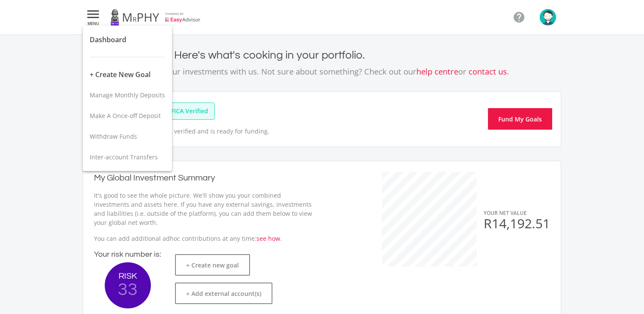  What do you see at coordinates (125, 115) in the screenshot?
I see `span: Make A Once-off Deposit` at bounding box center [125, 115].